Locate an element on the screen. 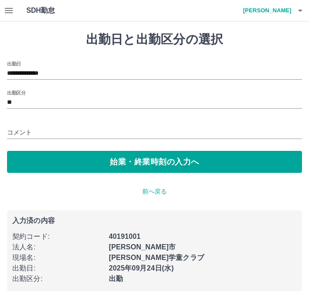 The width and height of the screenshot is (309, 307). b: 2025年09月24日(水) is located at coordinates (141, 268).